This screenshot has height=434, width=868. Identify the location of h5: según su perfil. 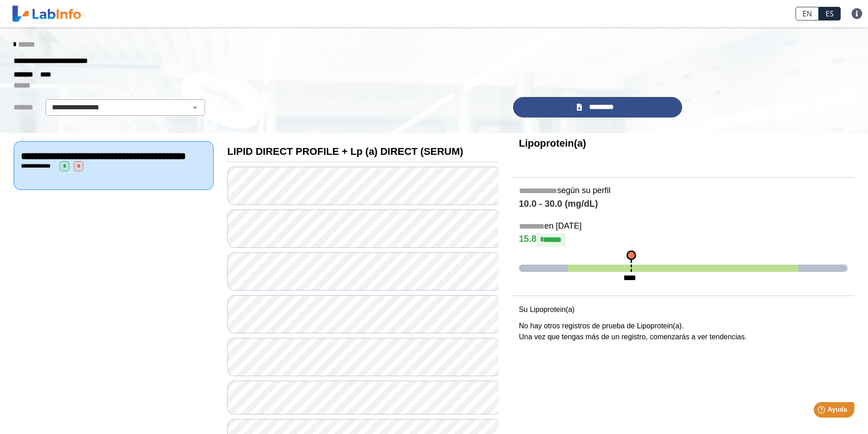
(683, 191).